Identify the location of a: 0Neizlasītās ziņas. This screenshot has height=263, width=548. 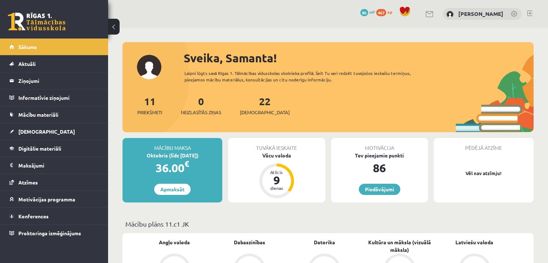
(201, 105).